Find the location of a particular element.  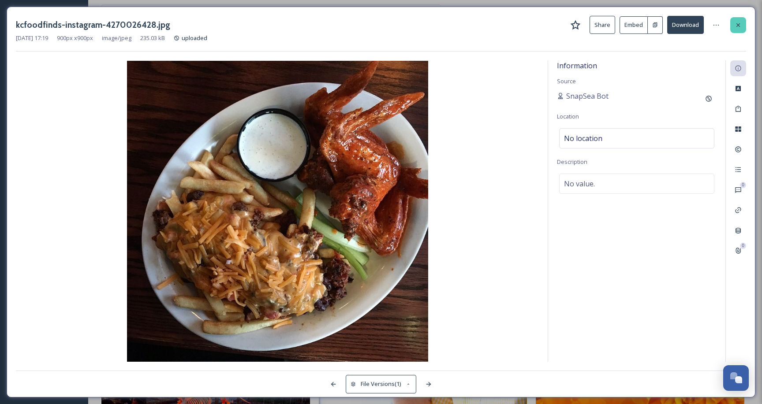

img: 1Xdi7WuPywMJVN2pAlGjcDFyF4prAoyiI.jpg is located at coordinates (277, 211).